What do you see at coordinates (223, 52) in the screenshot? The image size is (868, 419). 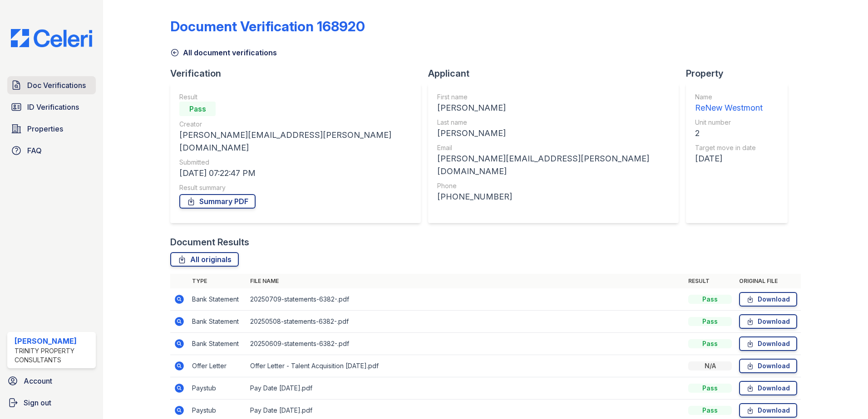 I see `a: All document verifications` at bounding box center [223, 52].